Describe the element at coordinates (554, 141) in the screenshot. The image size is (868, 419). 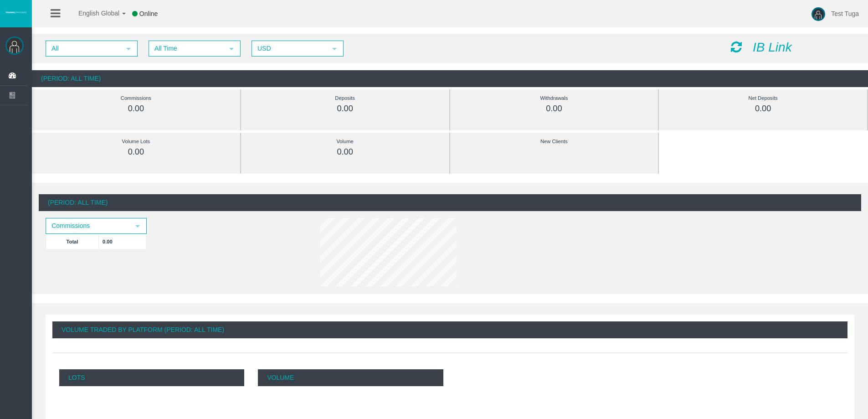
I see `div: New Clients` at that location.